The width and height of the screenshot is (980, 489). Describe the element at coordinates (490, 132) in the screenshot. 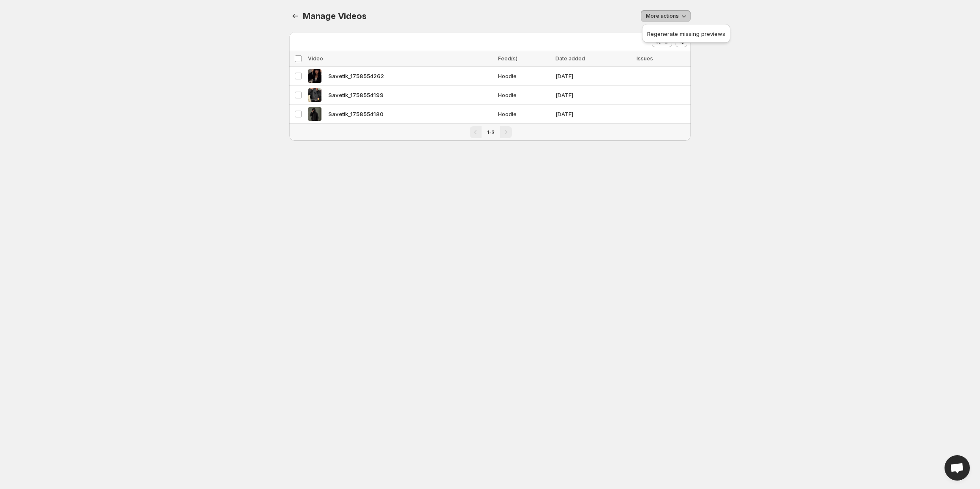

I see `nav: Pagination` at that location.